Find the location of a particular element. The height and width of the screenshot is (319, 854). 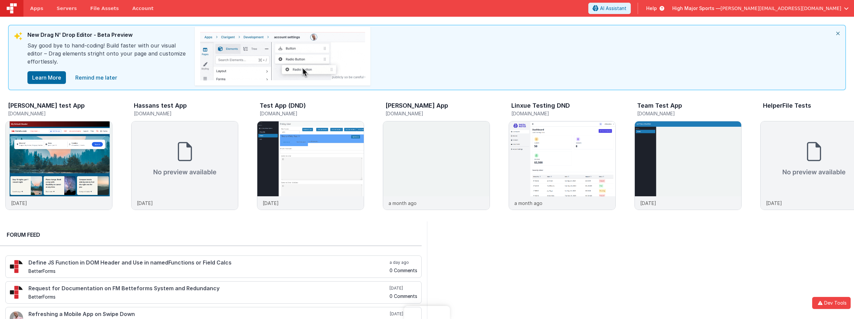

span: Help is located at coordinates (652, 8).